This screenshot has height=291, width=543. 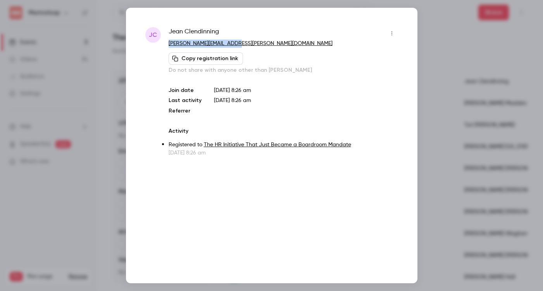 What do you see at coordinates (277, 145) in the screenshot?
I see `a: The HR Initiative That Just Became a Boardroom Mandate` at bounding box center [277, 145].